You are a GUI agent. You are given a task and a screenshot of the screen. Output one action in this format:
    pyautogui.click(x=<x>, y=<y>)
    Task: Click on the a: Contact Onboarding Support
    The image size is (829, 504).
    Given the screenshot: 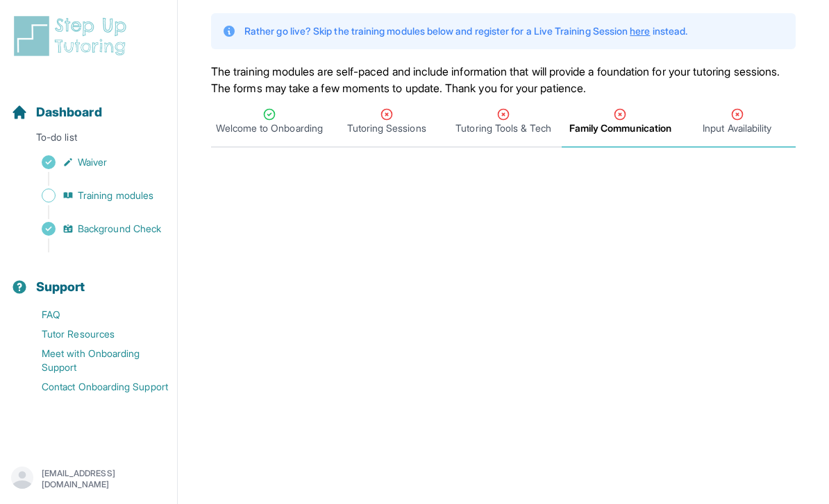 What is the action you would take?
    pyautogui.click(x=94, y=387)
    